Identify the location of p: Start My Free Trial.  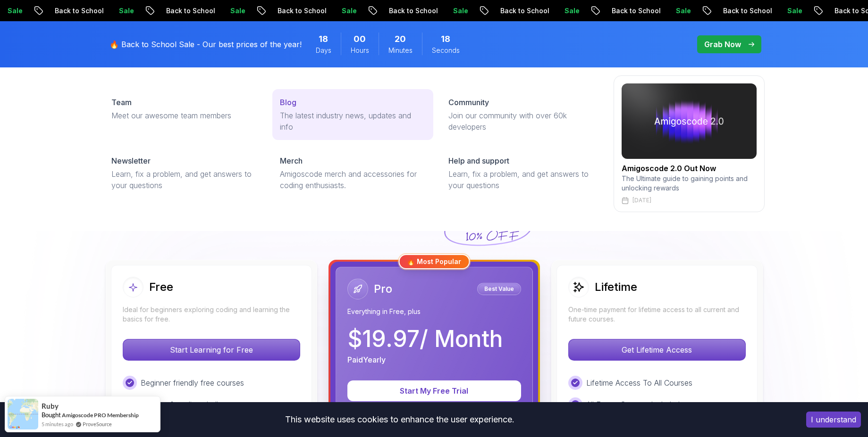
(434, 391).